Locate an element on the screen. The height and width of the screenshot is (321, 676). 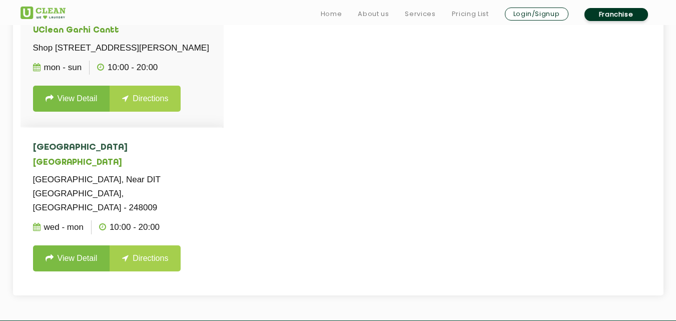
a: Pricing List is located at coordinates (471, 14).